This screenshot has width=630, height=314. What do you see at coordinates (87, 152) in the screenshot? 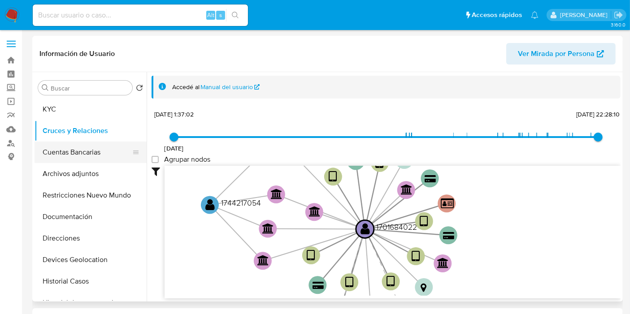
I see `button: Cuentas Bancarias` at bounding box center [87, 152].